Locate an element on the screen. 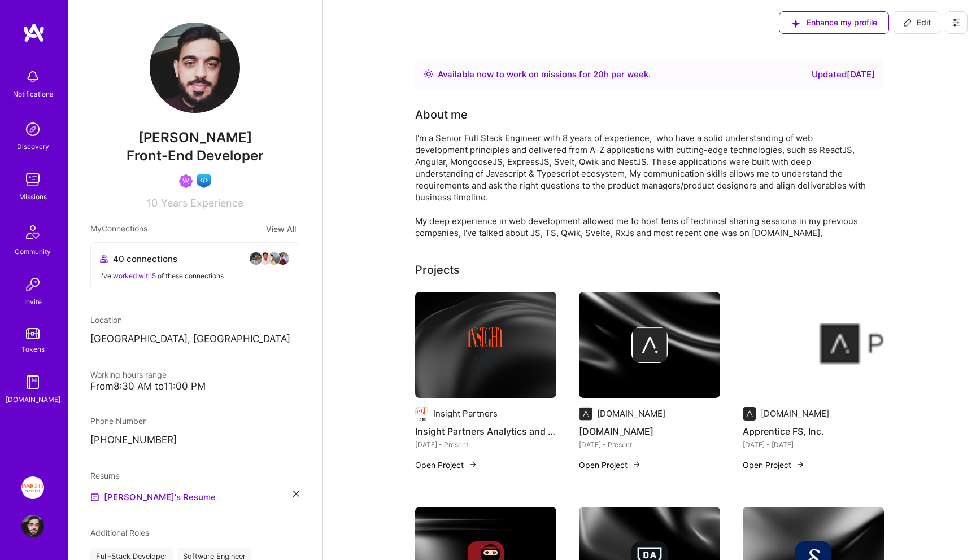 The image size is (976, 560). i: icon Collaborator is located at coordinates (104, 258).